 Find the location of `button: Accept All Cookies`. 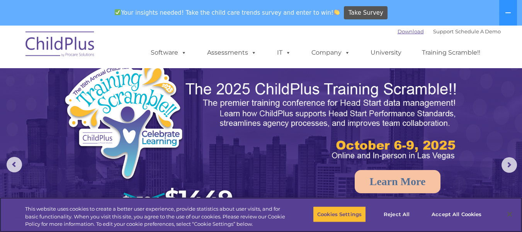

button: Accept All Cookies is located at coordinates (457, 214).